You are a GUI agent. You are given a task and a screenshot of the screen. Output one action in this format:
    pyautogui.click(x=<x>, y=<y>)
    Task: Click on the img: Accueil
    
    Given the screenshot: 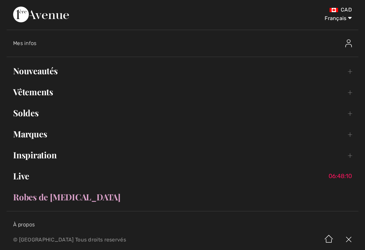 What is the action you would take?
    pyautogui.click(x=329, y=239)
    